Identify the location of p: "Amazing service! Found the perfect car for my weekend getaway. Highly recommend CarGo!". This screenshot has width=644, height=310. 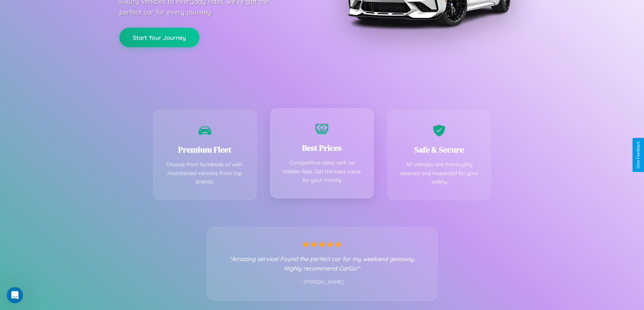
(322, 264).